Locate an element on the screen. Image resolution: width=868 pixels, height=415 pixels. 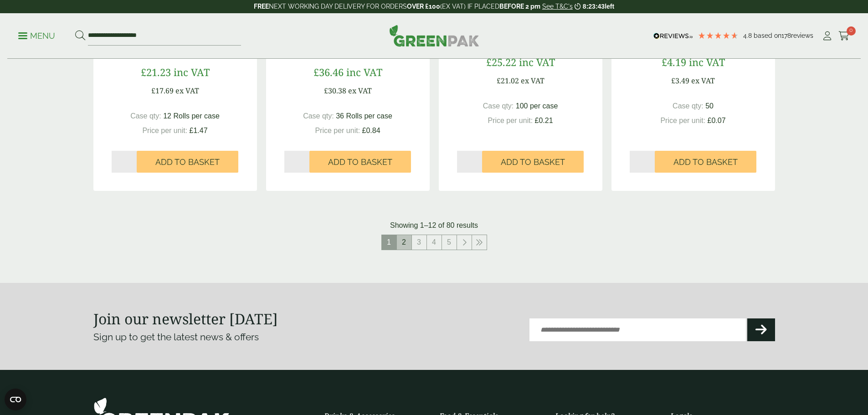
span: 36 Rolls per case is located at coordinates (364, 116).